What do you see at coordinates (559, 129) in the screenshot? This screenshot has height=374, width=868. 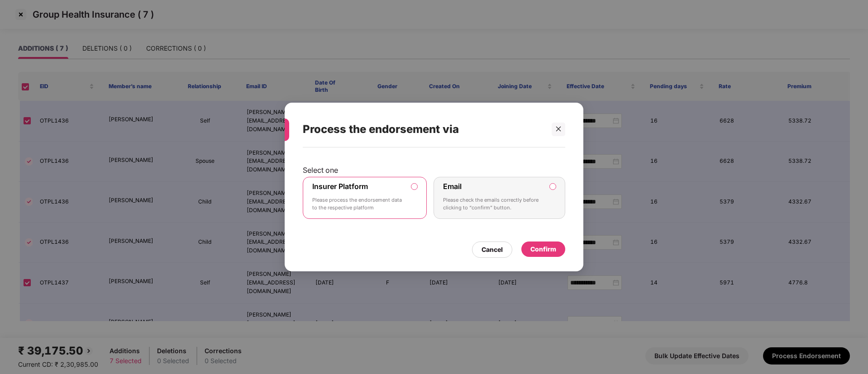 I see `span: close` at bounding box center [559, 129].